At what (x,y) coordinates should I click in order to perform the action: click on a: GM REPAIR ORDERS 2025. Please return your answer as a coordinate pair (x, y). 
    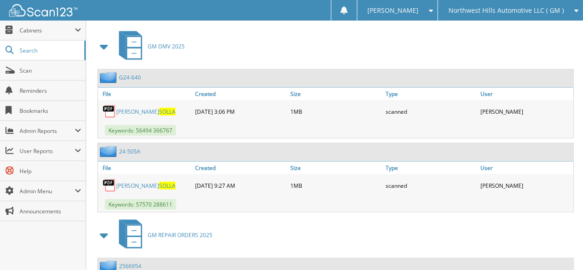
    Looking at the image, I should click on (163, 234).